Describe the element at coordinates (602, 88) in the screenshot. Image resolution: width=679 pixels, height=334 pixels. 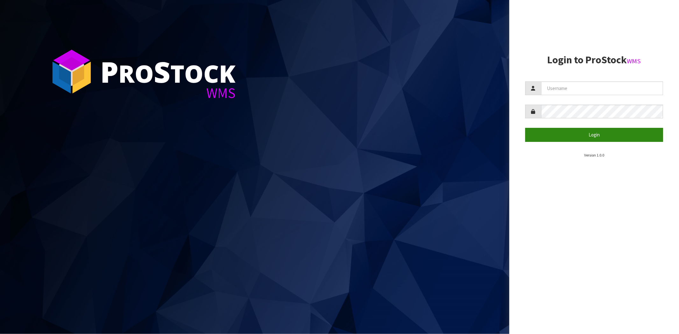
I see `input: Username` at that location.